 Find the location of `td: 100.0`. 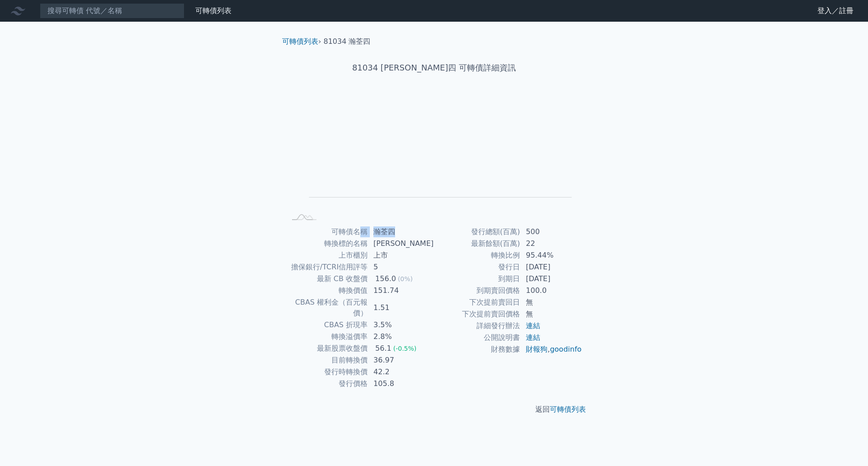

td: 100.0 is located at coordinates (551, 291).